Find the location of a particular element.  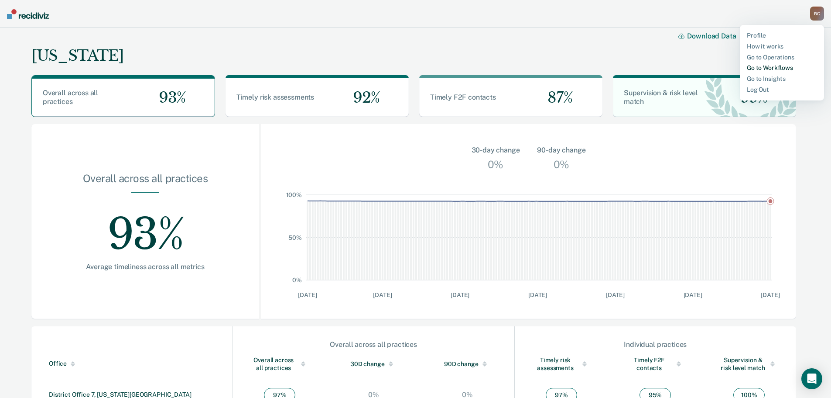

a: Log Out is located at coordinates (782, 89).